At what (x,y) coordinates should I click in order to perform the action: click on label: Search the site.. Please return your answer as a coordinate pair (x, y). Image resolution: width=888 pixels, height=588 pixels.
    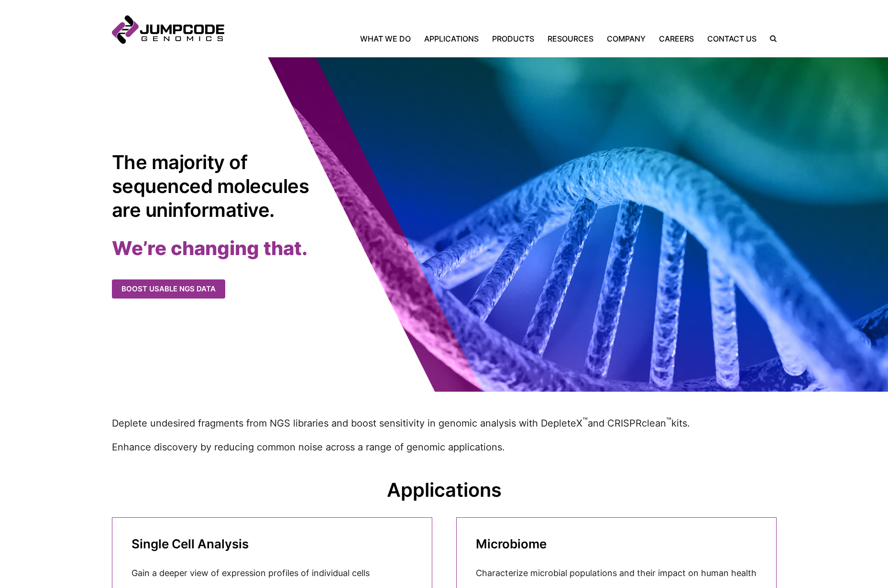
    Looking at the image, I should click on (770, 39).